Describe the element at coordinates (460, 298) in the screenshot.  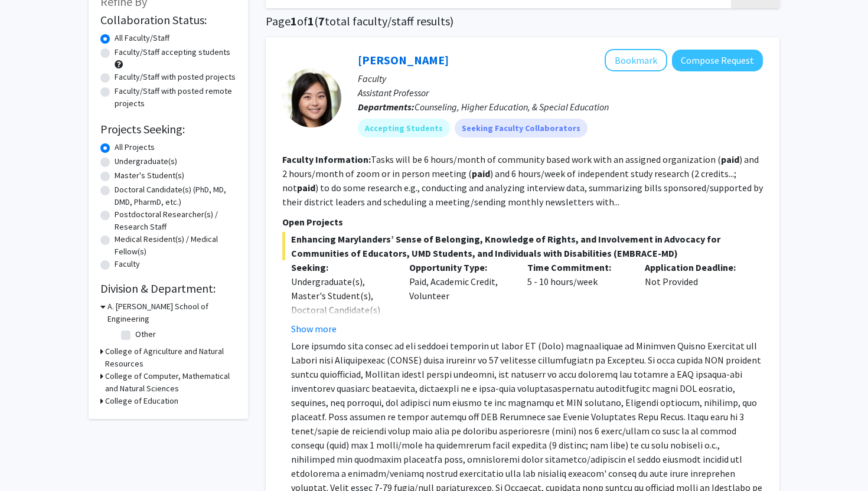
I see `div: Paid, Academic Credit, Volunteer` at that location.